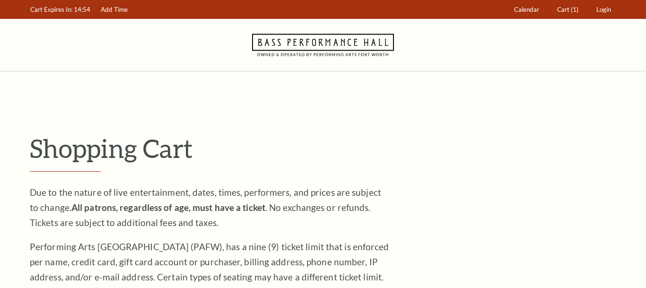 This screenshot has height=288, width=646. I want to click on span: Due to the nature of live entertainment, dates, times, performers, and prices are subject to chan..., so click(205, 207).